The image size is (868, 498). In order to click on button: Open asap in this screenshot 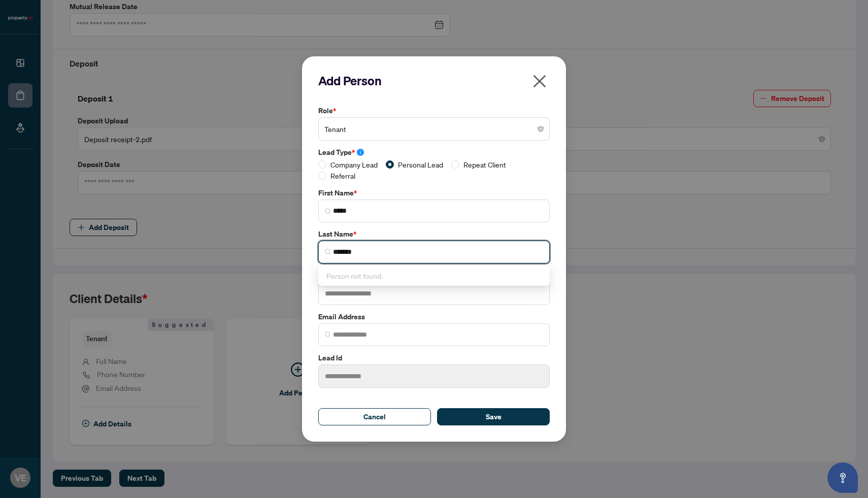, I will do `click(843, 478)`.